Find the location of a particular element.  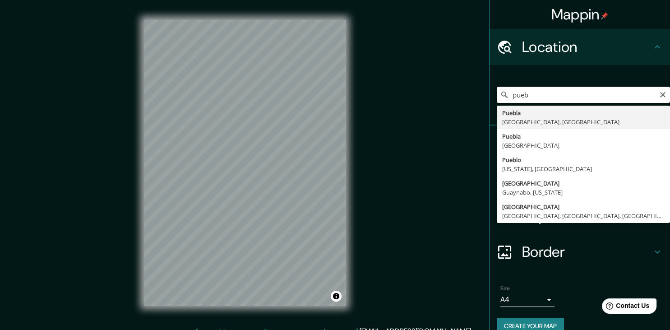

h4: Border is located at coordinates (587, 252).